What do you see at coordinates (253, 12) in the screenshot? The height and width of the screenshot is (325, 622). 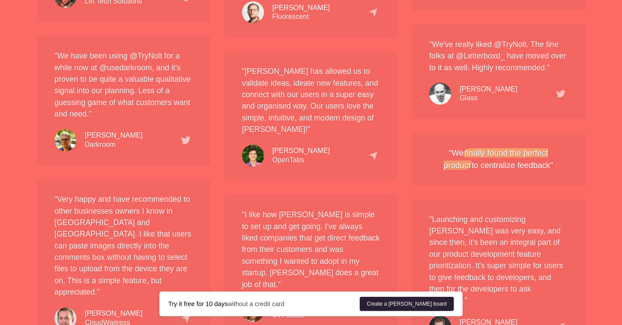 I see `img: testimonial-kelsey.ce8218c6df.jpg` at bounding box center [253, 12].